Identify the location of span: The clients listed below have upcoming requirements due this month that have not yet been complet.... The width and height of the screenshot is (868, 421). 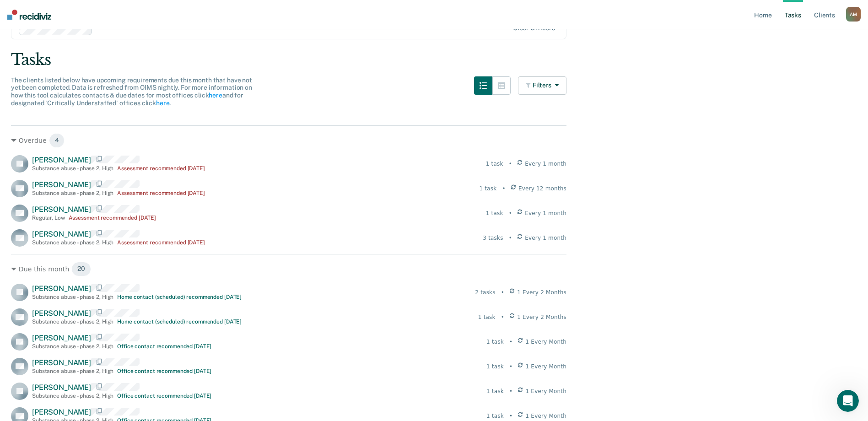
(131, 92).